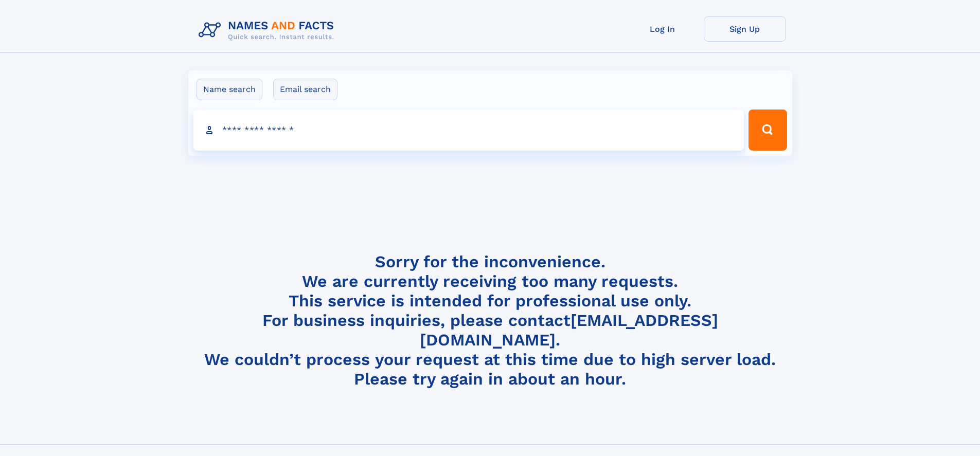 This screenshot has width=980, height=456. What do you see at coordinates (745, 28) in the screenshot?
I see `a: Sign Up` at bounding box center [745, 28].